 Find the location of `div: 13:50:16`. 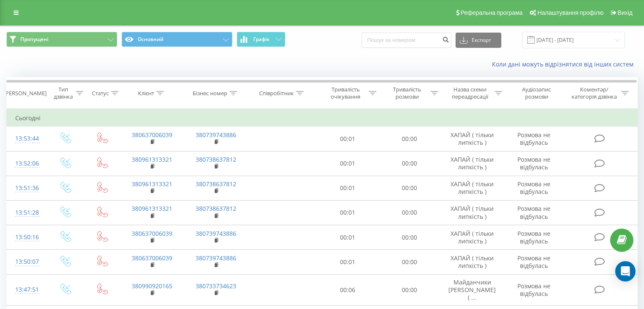

div: 13:50:16 is located at coordinates (26, 237).